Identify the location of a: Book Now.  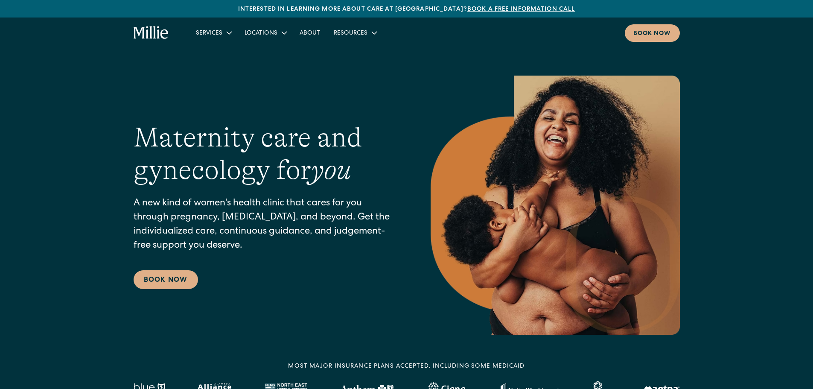
(166, 280).